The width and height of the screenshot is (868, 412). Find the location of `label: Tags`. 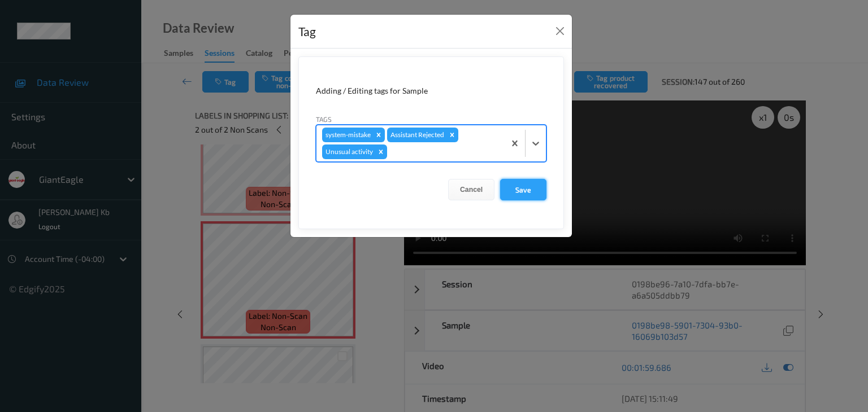

label: Tags is located at coordinates (324, 119).